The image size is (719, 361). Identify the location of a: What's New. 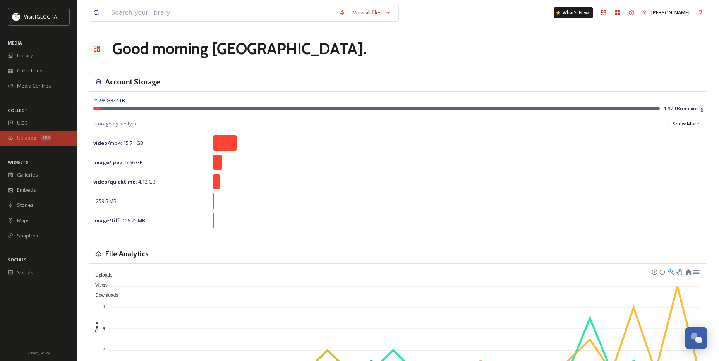
(573, 13).